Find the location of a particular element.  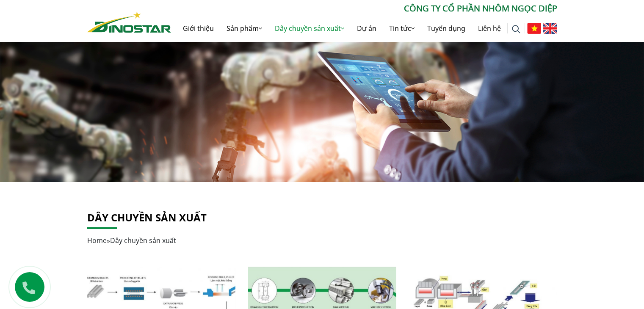

img: English is located at coordinates (550, 28).